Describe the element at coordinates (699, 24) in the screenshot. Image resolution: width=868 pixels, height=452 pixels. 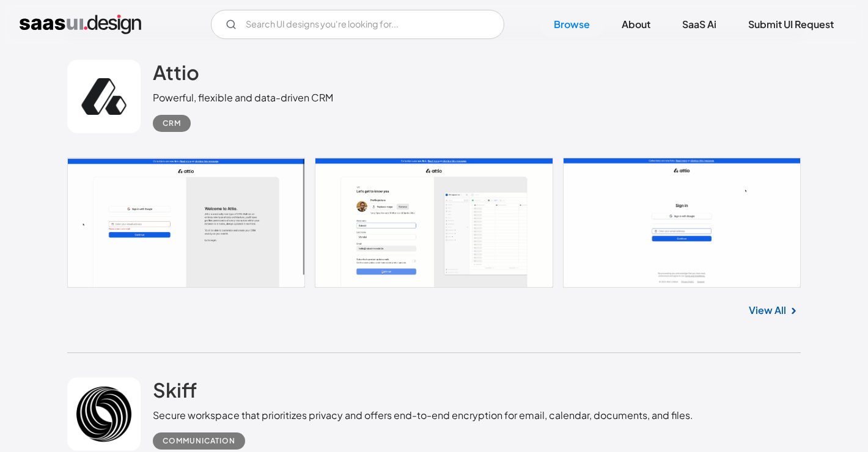
I see `a: SaaS Ai` at that location.